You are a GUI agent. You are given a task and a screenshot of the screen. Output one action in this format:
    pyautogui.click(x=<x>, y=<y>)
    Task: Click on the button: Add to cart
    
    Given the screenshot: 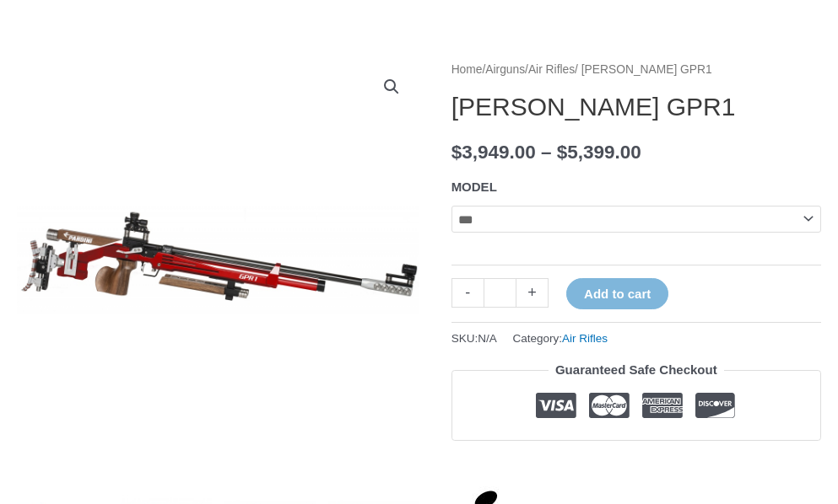 What is the action you would take?
    pyautogui.click(x=617, y=294)
    